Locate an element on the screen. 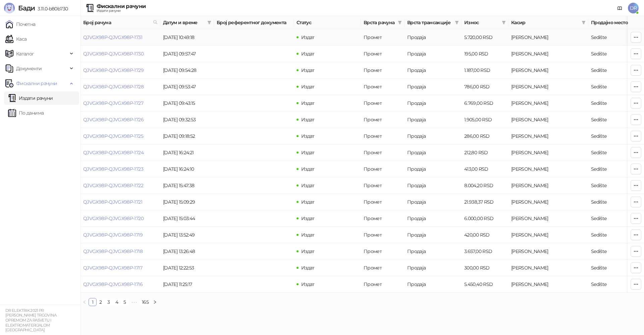 This screenshot has height=335, width=644. span: 3.11.0-b80b730 is located at coordinates (51, 9).